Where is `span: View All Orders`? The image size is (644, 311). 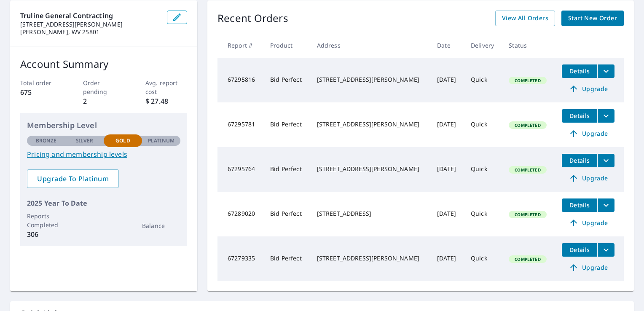 span: View All Orders is located at coordinates (525, 19).